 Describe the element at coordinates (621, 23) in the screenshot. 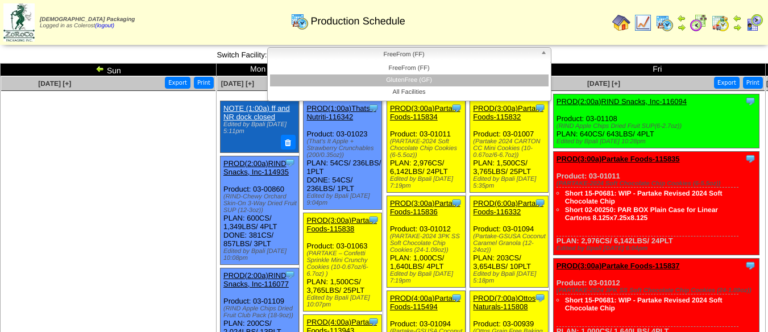

I see `img: home.gif` at that location.